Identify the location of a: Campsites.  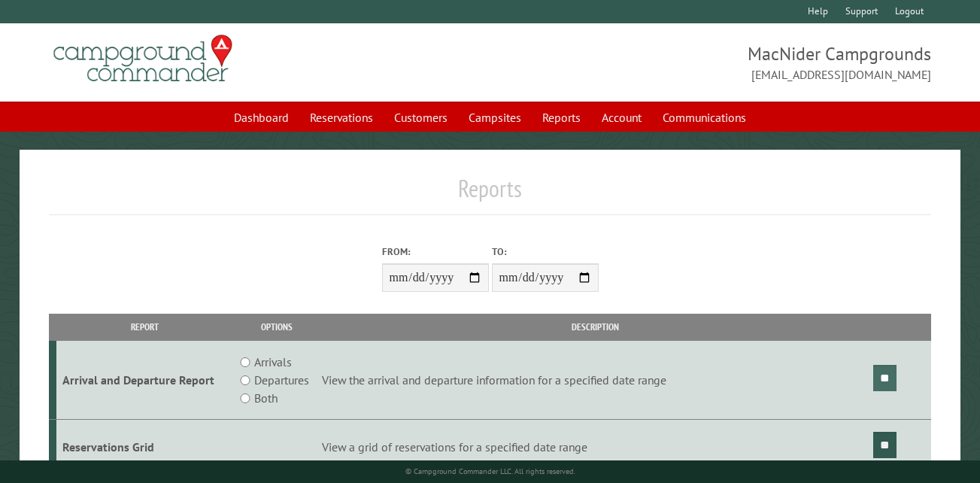
(495, 118).